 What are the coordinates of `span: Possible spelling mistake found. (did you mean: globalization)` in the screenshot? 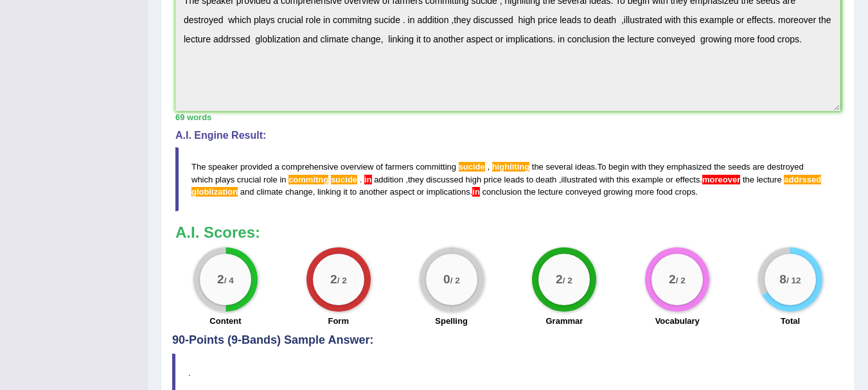 It's located at (215, 191).